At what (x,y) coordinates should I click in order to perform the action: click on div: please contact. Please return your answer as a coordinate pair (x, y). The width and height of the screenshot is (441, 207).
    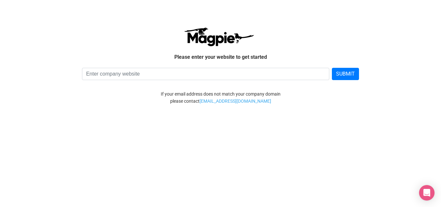
    Looking at the image, I should click on (221, 101).